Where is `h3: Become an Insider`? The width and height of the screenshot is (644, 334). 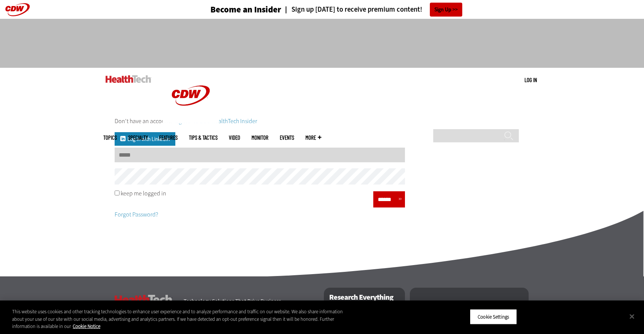
h3: Become an Insider is located at coordinates (246, 9).